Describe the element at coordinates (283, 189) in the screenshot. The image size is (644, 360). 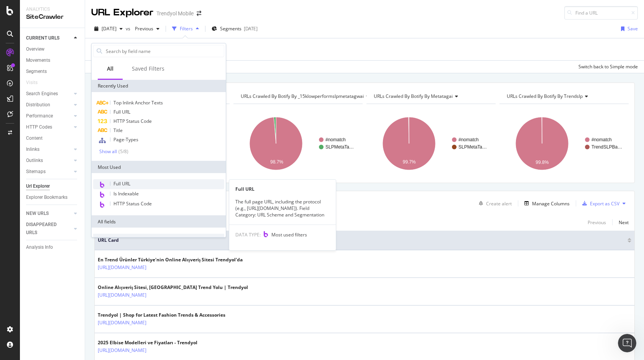
I see `div: Full URL` at that location.